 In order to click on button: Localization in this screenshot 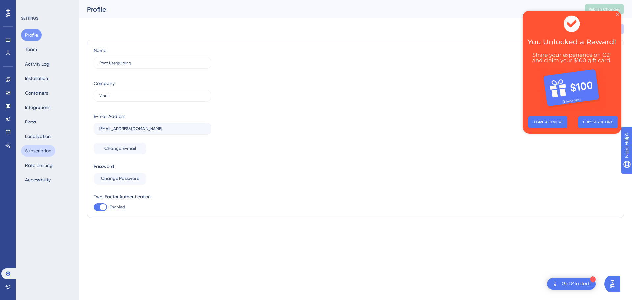, I will do `click(38, 136)`.